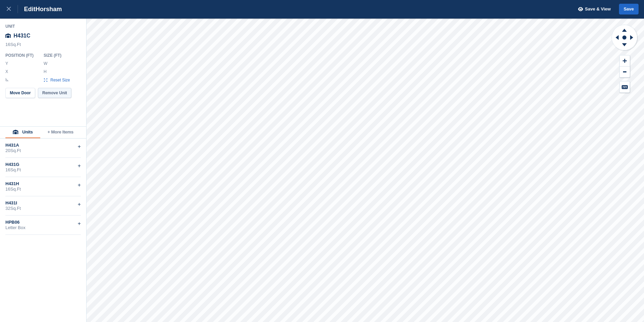  I want to click on div: Edit Horsham, so click(40, 9).